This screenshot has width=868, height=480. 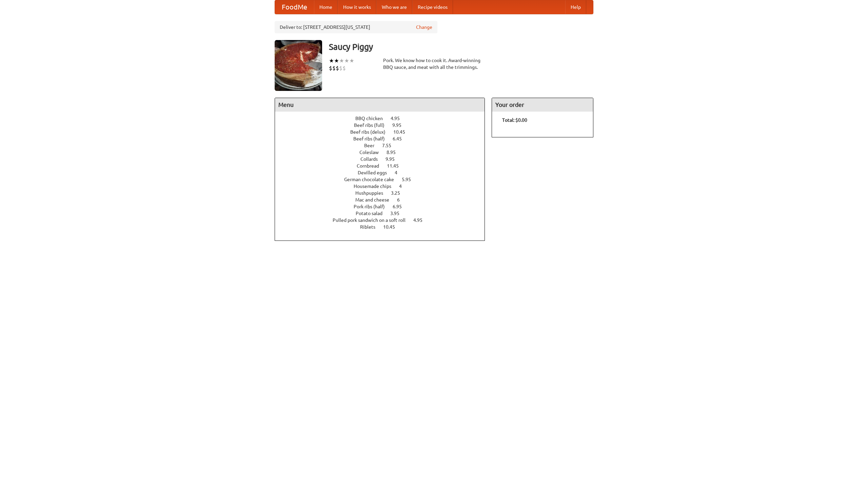 I want to click on b: Total: $0.00, so click(x=514, y=120).